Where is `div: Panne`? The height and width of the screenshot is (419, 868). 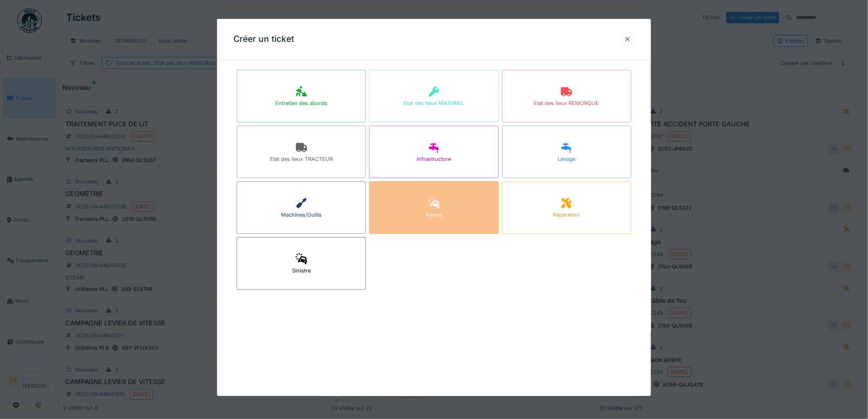
div: Panne is located at coordinates (434, 214).